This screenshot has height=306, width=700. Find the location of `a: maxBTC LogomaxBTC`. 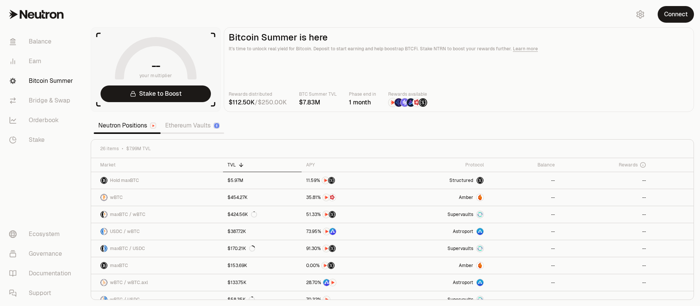

a: maxBTC LogomaxBTC is located at coordinates (157, 265).